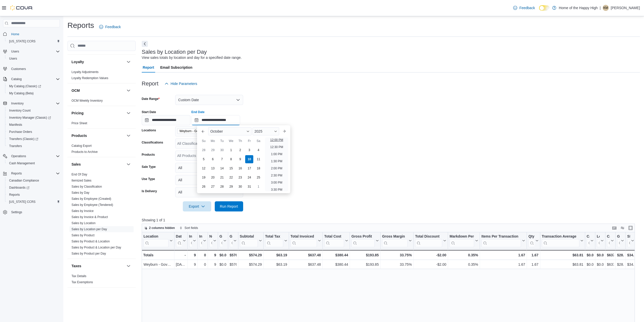  What do you see at coordinates (33, 93) in the screenshot?
I see `span: My Catalog (Beta)` at bounding box center [33, 93].